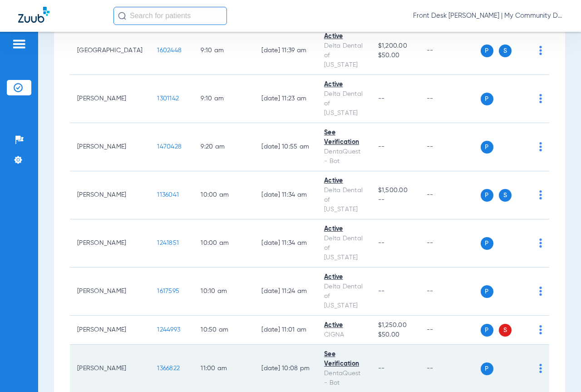 The width and height of the screenshot is (581, 392). I want to click on span: 1244993, so click(168, 330).